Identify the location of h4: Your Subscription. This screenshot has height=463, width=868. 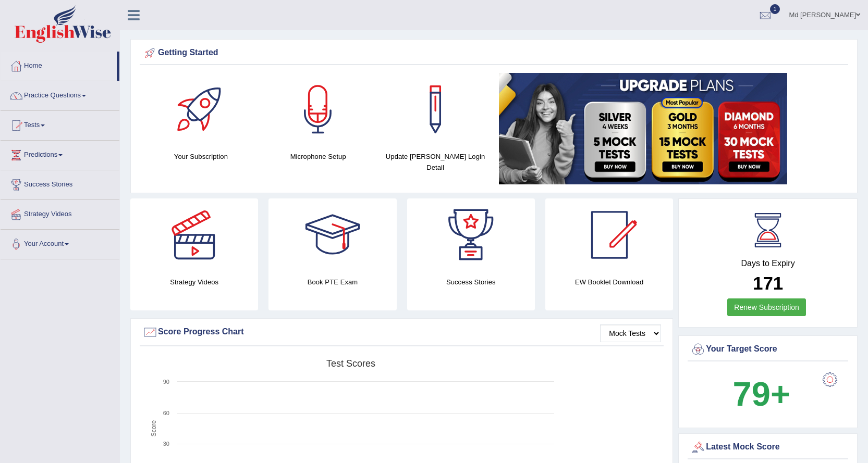
(201, 156).